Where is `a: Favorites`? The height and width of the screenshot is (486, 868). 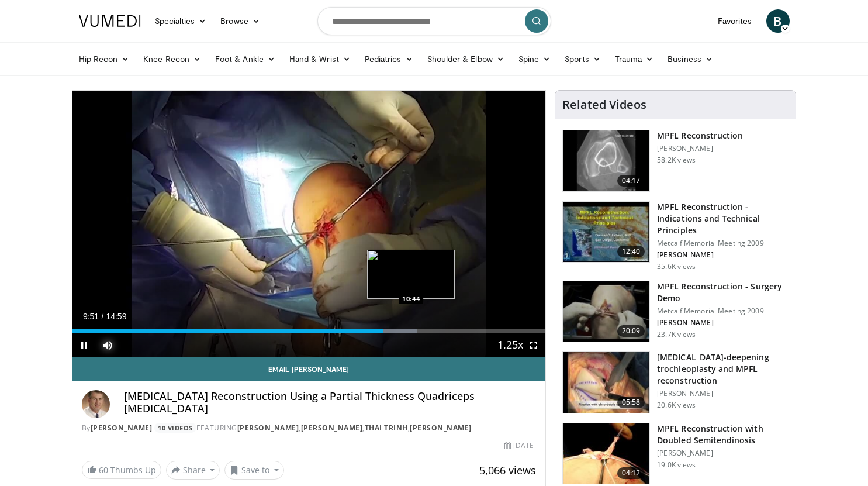 a: Favorites is located at coordinates (735, 21).